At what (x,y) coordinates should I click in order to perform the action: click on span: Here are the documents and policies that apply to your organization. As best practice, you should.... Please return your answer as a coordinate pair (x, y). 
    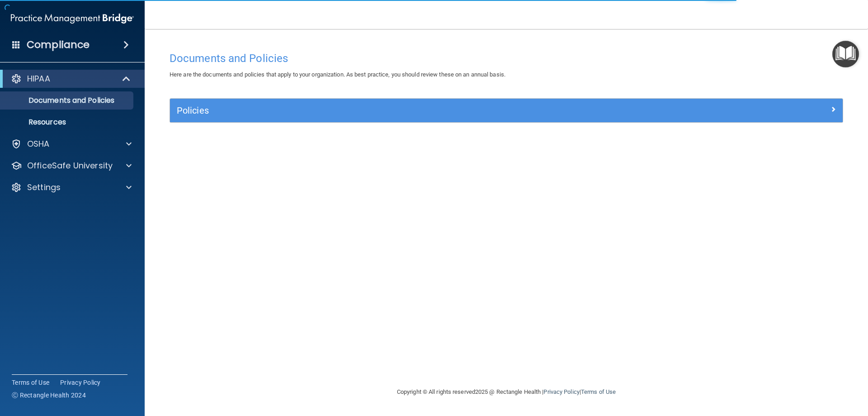
    Looking at the image, I should click on (337, 74).